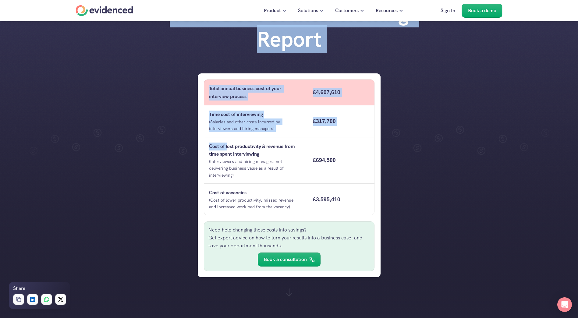 The width and height of the screenshot is (578, 318). Describe the element at coordinates (448, 11) in the screenshot. I see `a: Sign In` at that location.